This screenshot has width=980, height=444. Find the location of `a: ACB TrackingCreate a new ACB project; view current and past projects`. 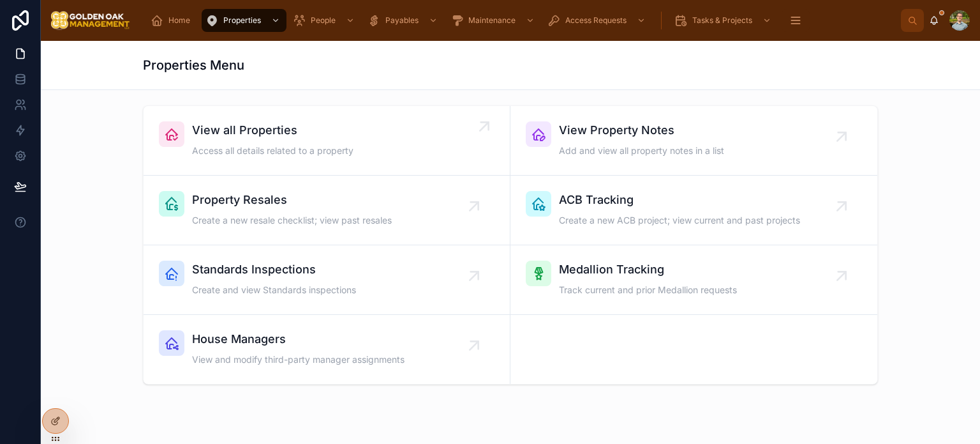

a: ACB TrackingCreate a new ACB project; view current and past projects is located at coordinates (694, 210).